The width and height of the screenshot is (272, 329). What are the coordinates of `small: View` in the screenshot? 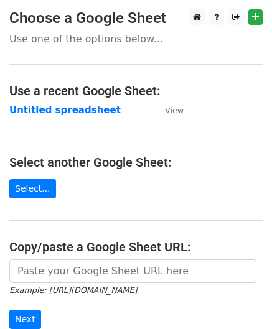 It's located at (174, 110).